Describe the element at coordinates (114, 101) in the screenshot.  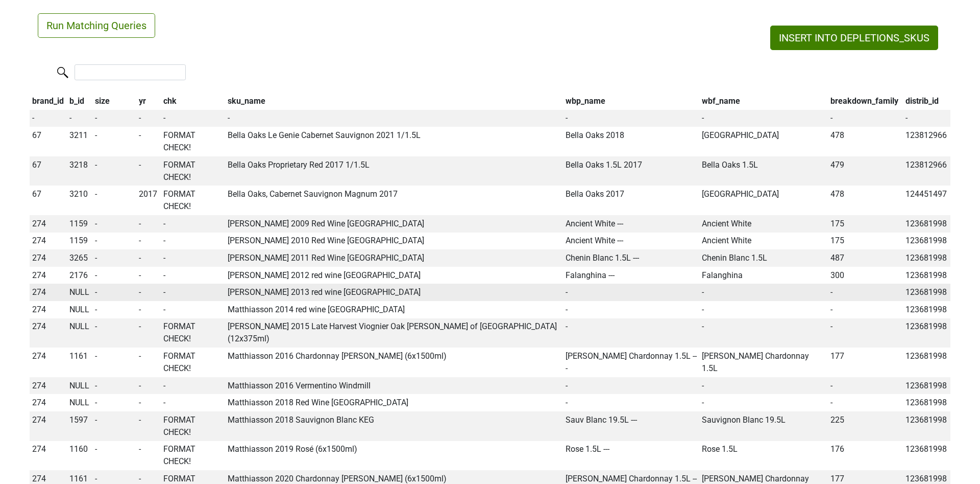
I see `th: size: activate to sort column ascending` at that location.